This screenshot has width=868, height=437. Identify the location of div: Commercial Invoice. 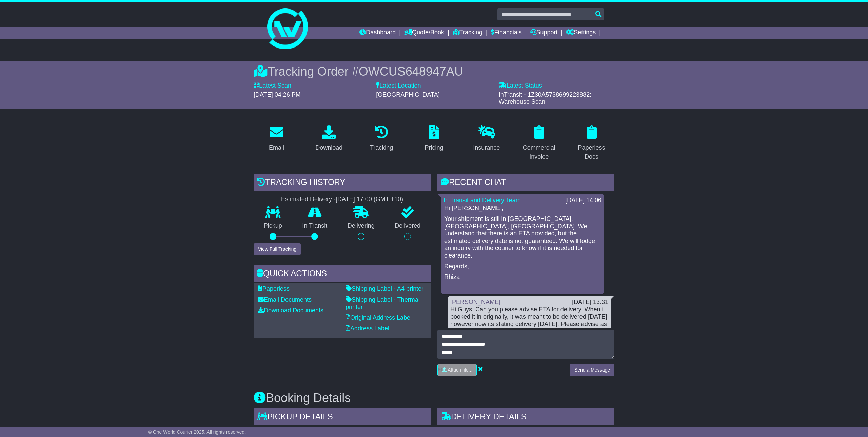
(539, 152).